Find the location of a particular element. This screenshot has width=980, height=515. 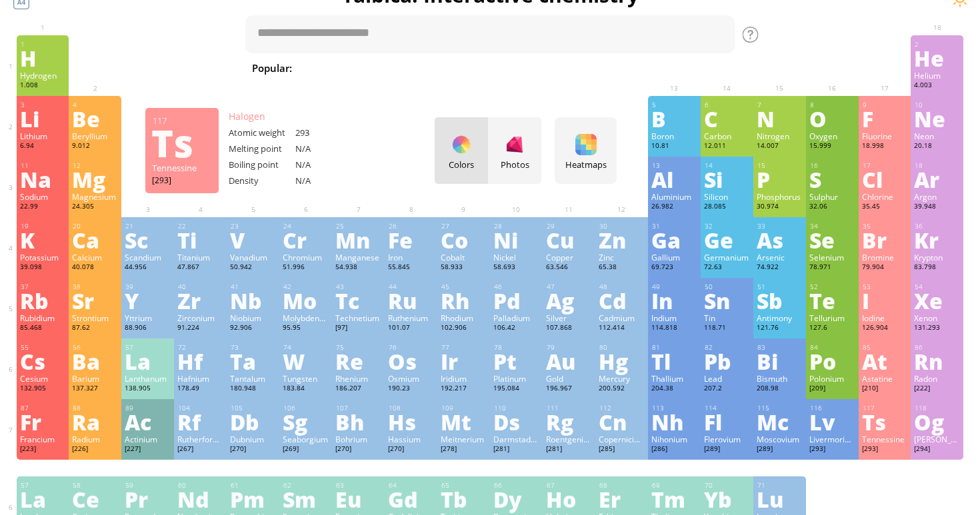

div: Br is located at coordinates (885, 240).